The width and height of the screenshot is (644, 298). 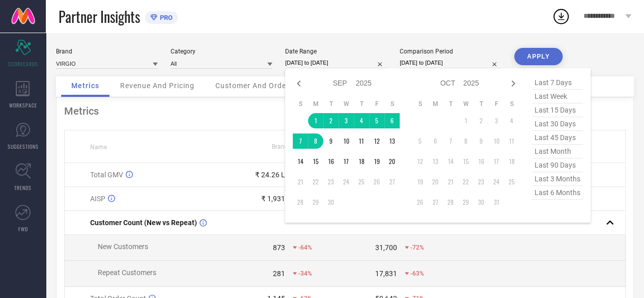 I want to click on span: Customer And Orders, so click(x=254, y=85).